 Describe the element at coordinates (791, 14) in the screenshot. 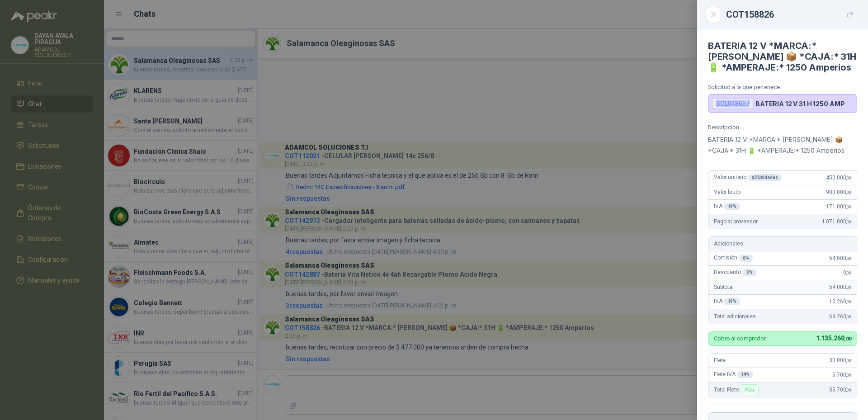

I see `div: COT158826` at that location.